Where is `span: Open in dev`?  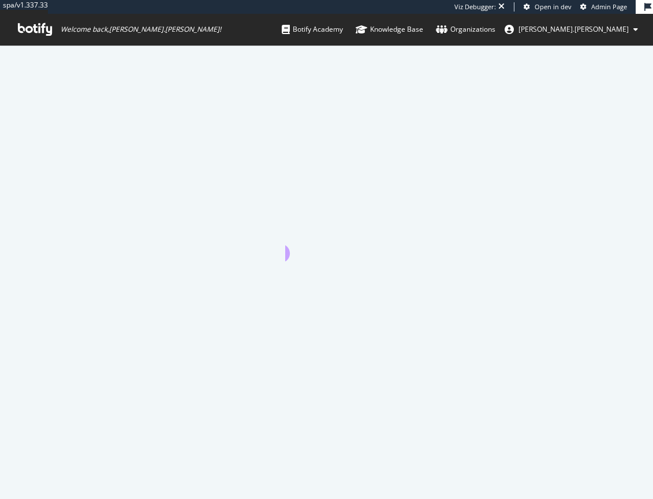 span: Open in dev is located at coordinates (553, 6).